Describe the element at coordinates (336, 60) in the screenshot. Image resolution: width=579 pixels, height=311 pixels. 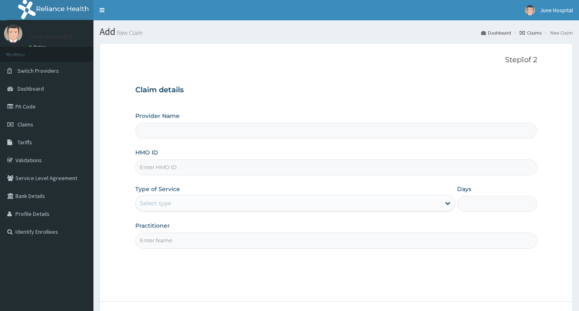
I see `p: Step 1 of 2` at that location.